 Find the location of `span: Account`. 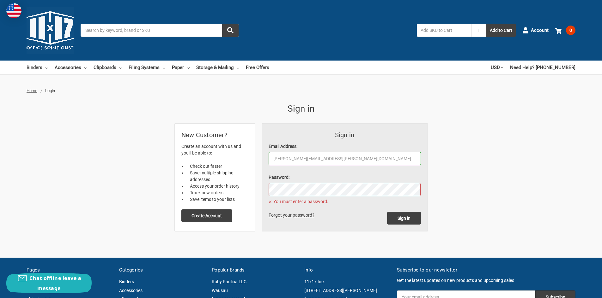

span: Account is located at coordinates (539, 30).